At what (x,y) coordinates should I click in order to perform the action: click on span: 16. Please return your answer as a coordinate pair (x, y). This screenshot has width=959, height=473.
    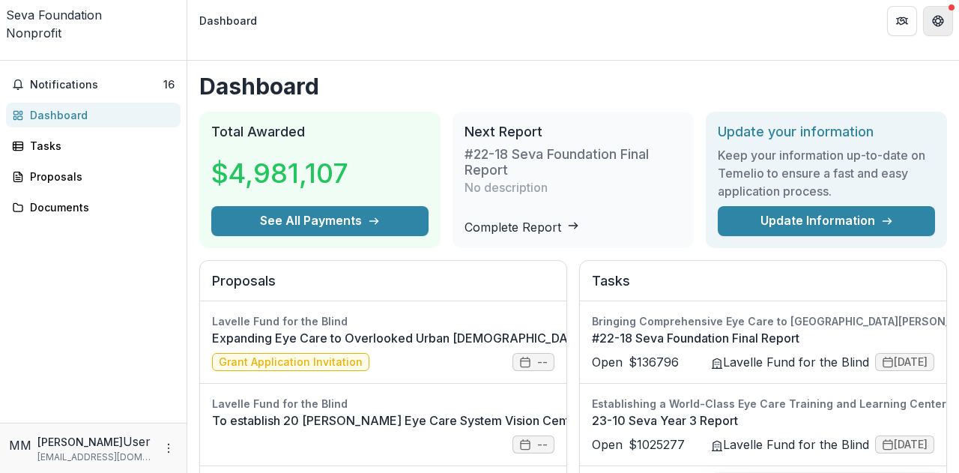
    Looking at the image, I should click on (169, 84).